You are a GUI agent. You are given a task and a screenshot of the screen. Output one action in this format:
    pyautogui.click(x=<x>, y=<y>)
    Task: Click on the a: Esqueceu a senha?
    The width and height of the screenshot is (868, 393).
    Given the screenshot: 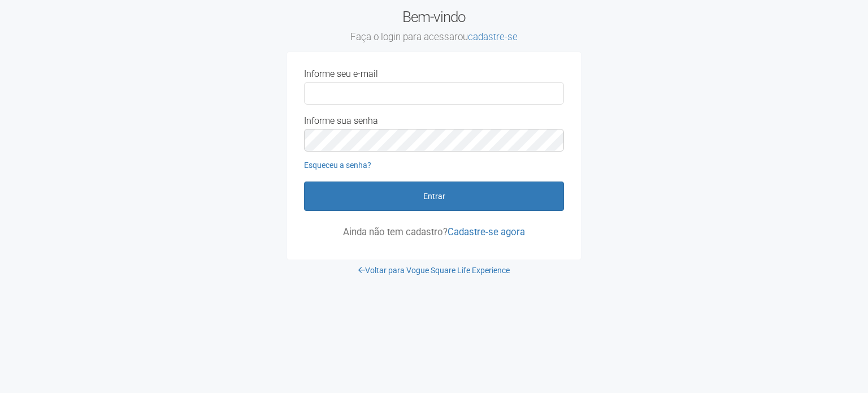 What is the action you would take?
    pyautogui.click(x=337, y=165)
    